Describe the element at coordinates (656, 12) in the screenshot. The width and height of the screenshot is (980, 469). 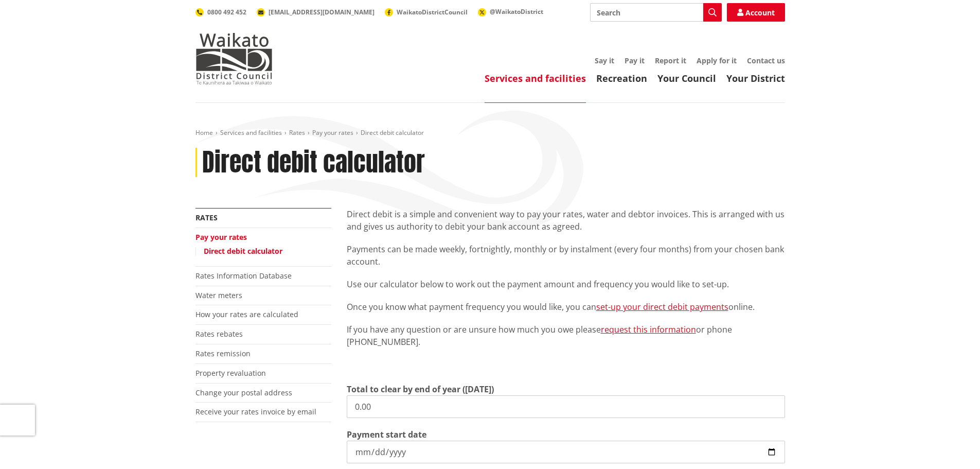
I see `input: Search input` at that location.